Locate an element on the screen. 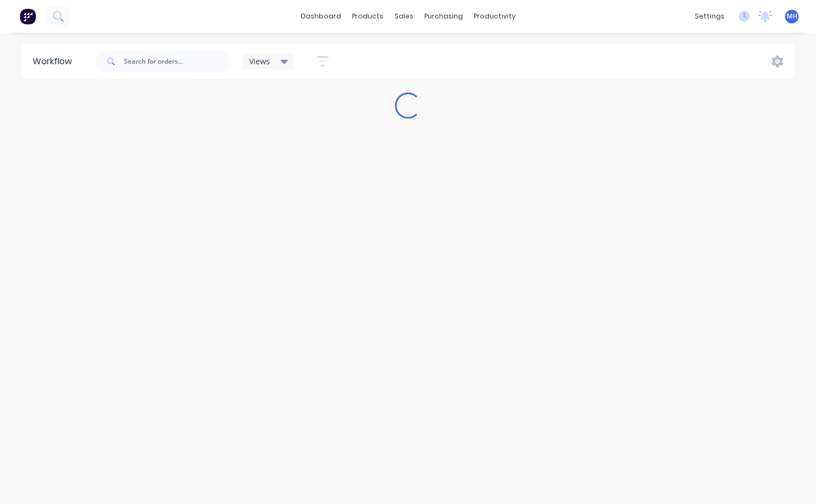  span: Views is located at coordinates (260, 61).